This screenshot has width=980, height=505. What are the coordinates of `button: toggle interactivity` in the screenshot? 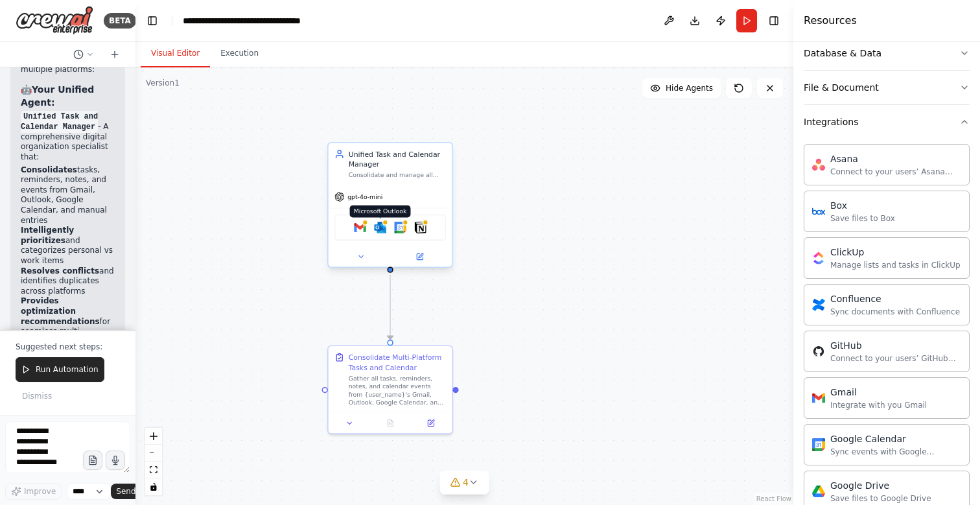 It's located at (153, 487).